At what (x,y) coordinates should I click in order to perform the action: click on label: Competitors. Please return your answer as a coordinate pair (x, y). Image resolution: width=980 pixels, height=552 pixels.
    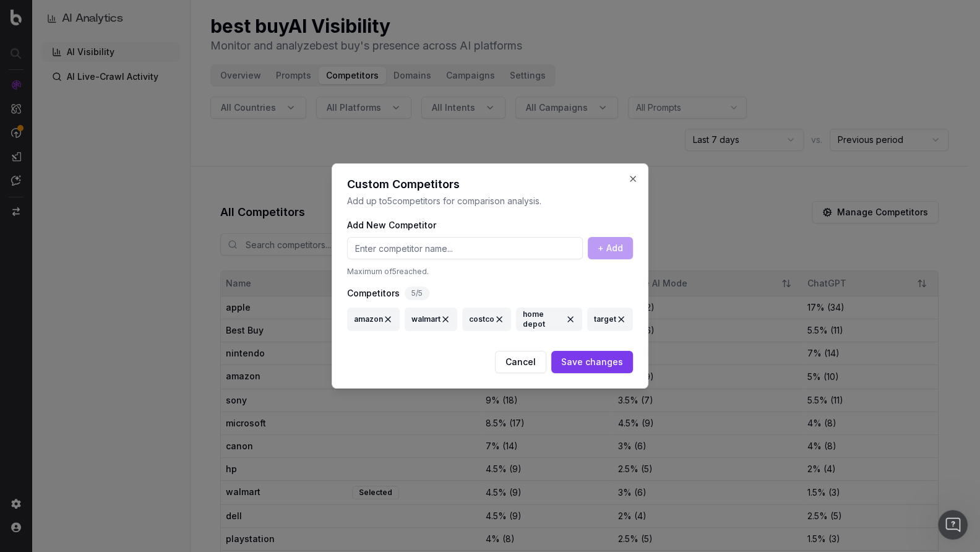
    Looking at the image, I should click on (373, 293).